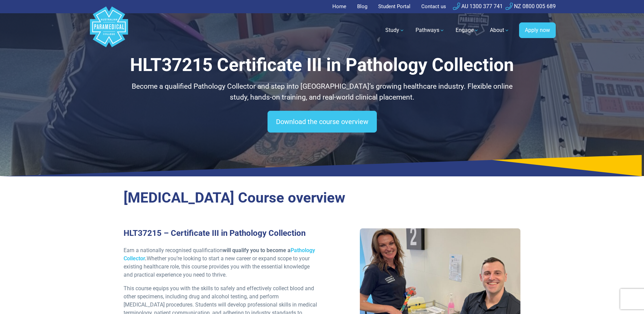 The width and height of the screenshot is (644, 314). What do you see at coordinates (322, 121) in the screenshot?
I see `a: Download the course overview` at bounding box center [322, 121].